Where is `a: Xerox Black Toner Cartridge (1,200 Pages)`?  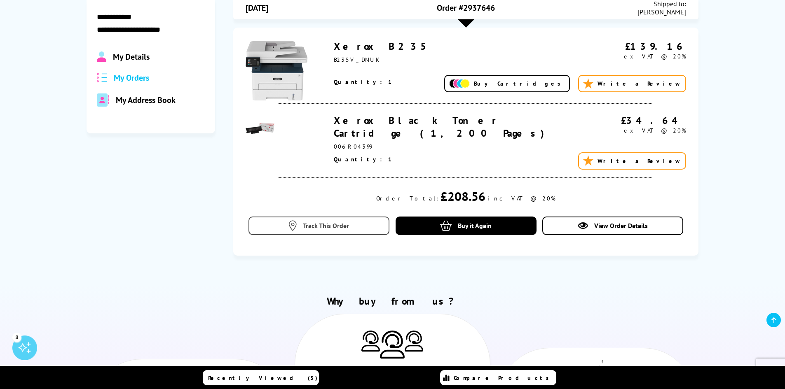 a: Xerox Black Toner Cartridge (1,200 Pages) is located at coordinates (442, 127).